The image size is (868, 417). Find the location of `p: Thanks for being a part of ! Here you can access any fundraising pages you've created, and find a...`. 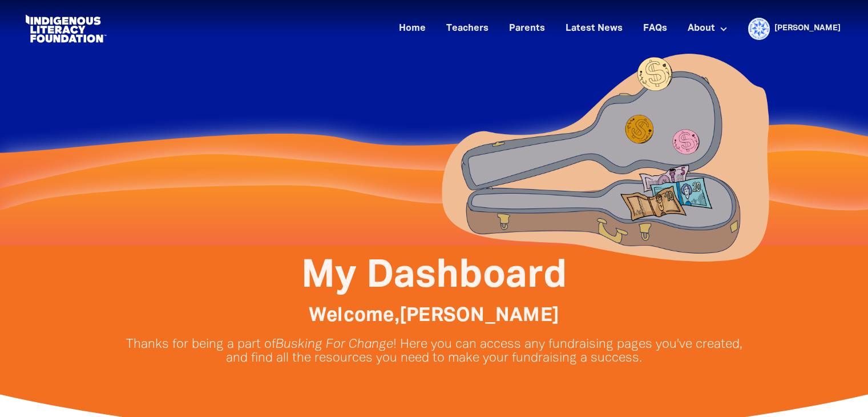

p: Thanks for being a part of ! Here you can access any fundraising pages you've created, and find a... is located at coordinates (434, 351).